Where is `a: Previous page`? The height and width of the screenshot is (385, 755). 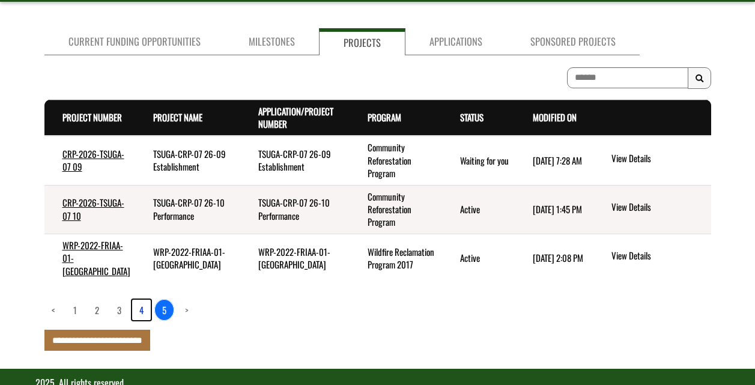
a: Previous page is located at coordinates (53, 310).